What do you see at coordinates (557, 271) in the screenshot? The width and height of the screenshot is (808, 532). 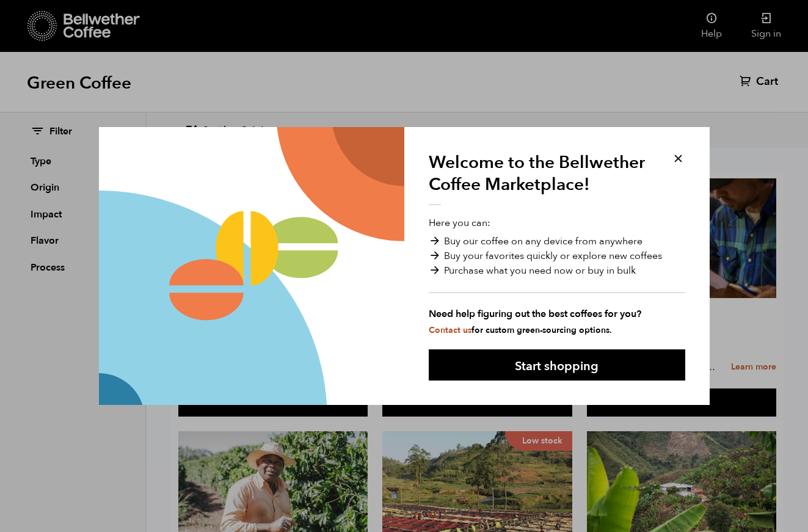 I see `li: Purchase what you need now or buy in bulk` at bounding box center [557, 271].